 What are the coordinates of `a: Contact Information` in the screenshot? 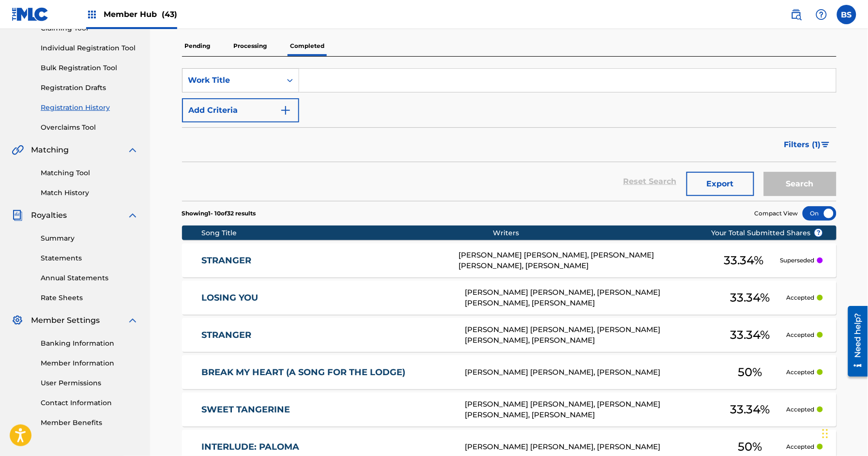 It's located at (90, 402).